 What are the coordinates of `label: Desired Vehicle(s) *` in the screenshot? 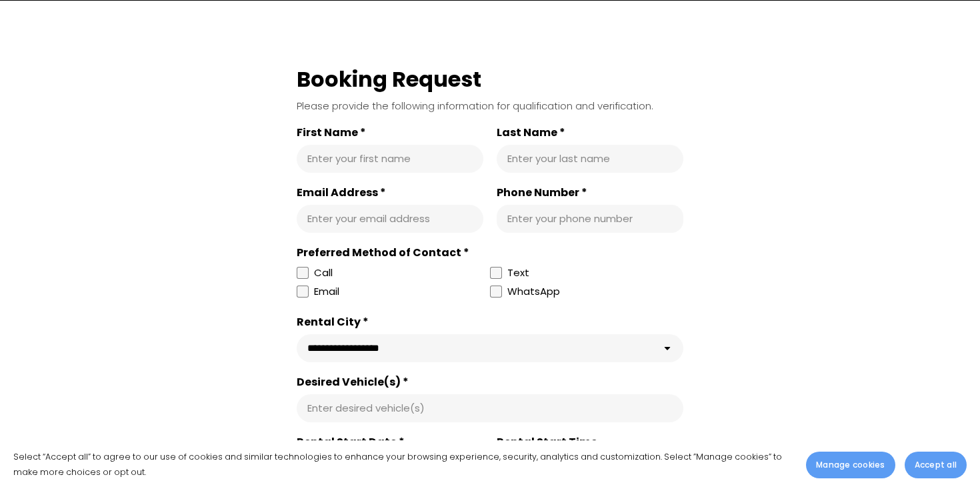 It's located at (490, 382).